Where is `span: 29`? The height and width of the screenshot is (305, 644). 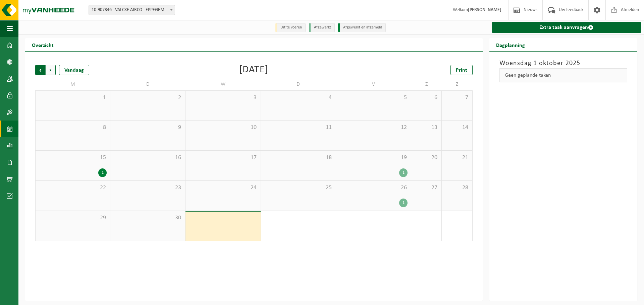 span: 29 is located at coordinates (73, 218).